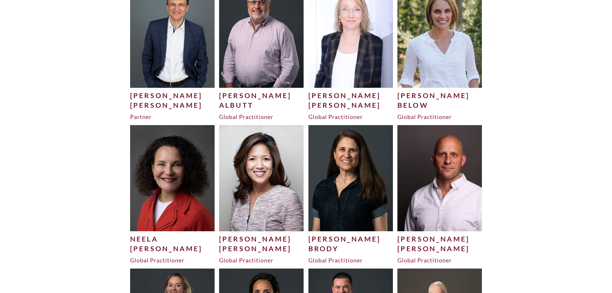  Describe the element at coordinates (440, 178) in the screenshot. I see `img: Jason-Burby-500x625.jpg` at that location.